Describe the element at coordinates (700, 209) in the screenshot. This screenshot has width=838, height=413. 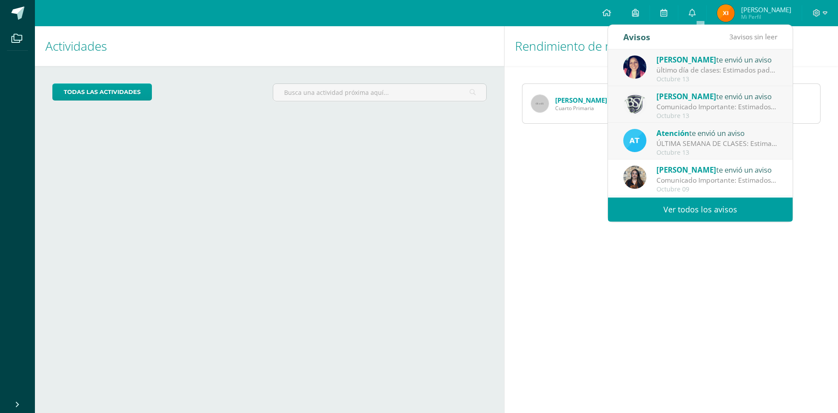
I see `a: Ver todos los avisos` at that location.